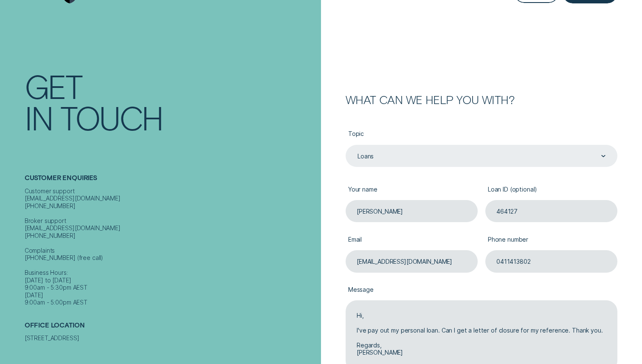  Describe the element at coordinates (412, 239) in the screenshot. I see `label: Email` at that location.